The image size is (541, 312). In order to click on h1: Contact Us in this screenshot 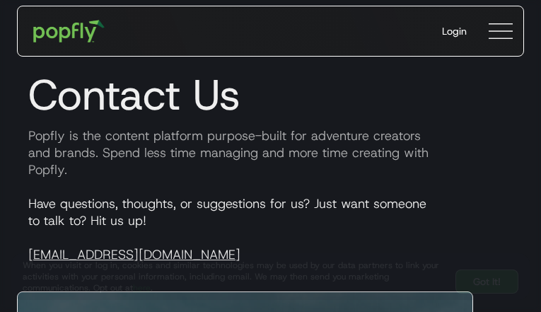, I will do `click(270, 95)`.